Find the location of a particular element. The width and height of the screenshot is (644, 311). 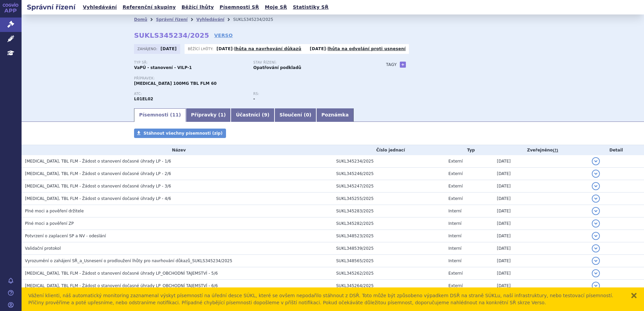

td: SUKL348565/2025 is located at coordinates (389, 261).